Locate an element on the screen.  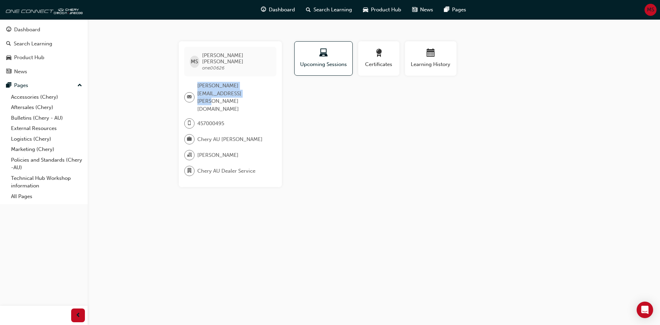
span: Dashboard is located at coordinates (282, 10).